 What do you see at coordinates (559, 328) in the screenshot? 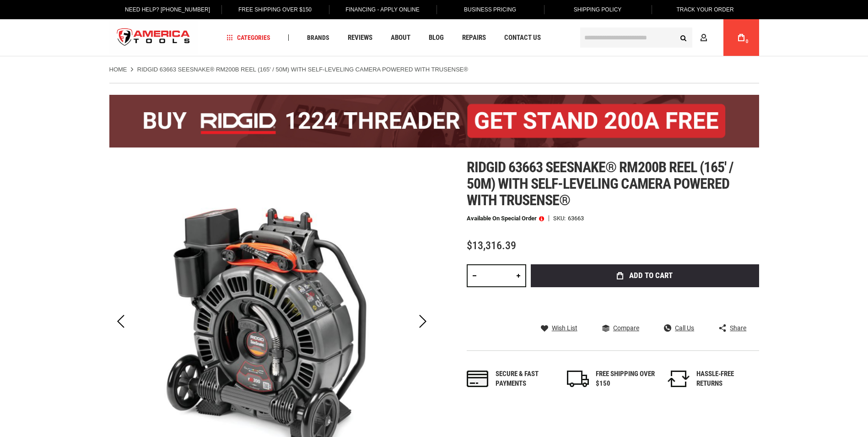
I see `a: Wish List` at bounding box center [559, 328].